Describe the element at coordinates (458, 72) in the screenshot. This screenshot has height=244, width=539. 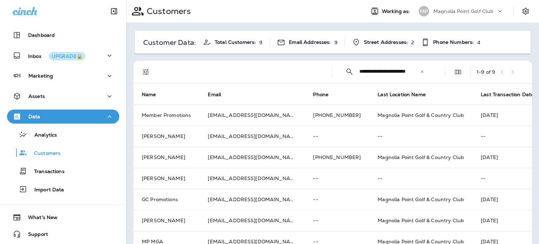
I see `button: Edit Fields` at that location.